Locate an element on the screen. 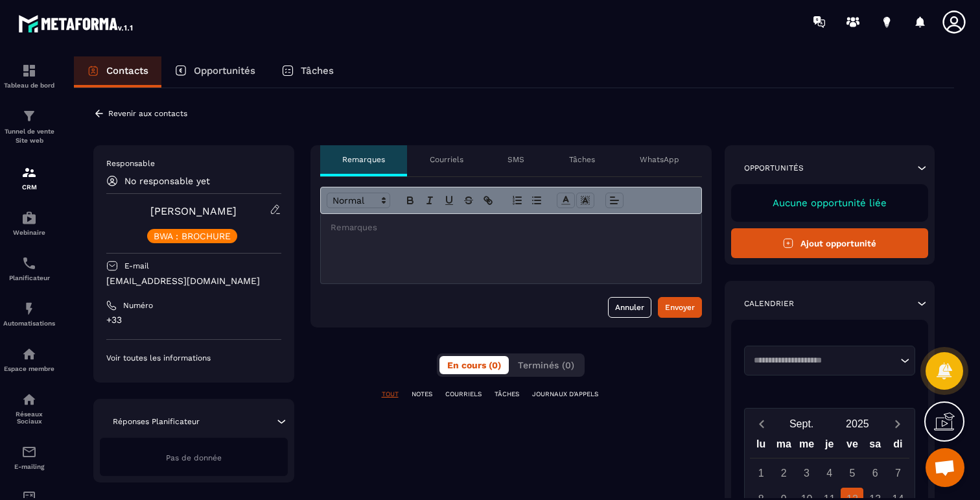  p: TÂCHES is located at coordinates (507, 394).